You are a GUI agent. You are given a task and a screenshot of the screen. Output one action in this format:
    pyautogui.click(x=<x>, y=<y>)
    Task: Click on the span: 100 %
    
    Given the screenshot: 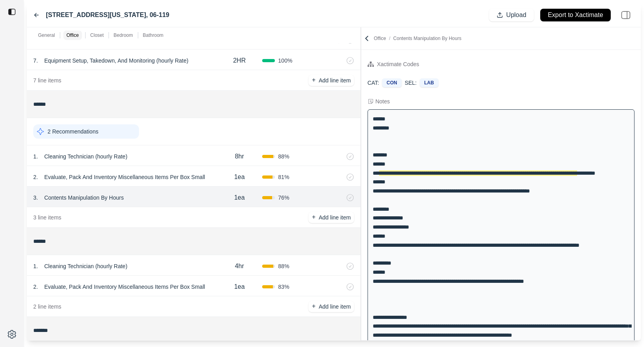 What is the action you would take?
    pyautogui.click(x=285, y=61)
    